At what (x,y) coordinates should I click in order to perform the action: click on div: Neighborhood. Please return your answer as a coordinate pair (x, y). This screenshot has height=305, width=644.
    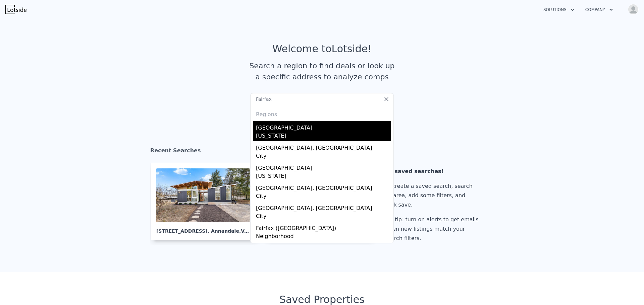
    Looking at the image, I should click on (323, 237).